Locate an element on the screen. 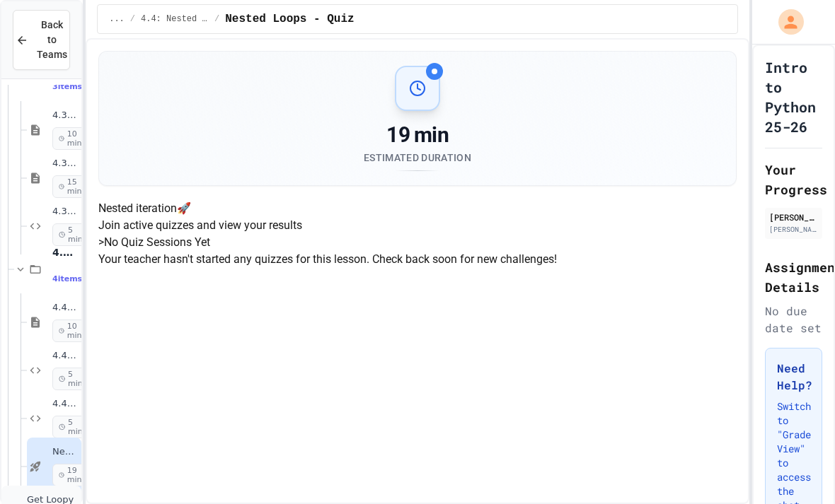 The height and width of the screenshot is (504, 835). h5: > No Quiz Sessions Yet is located at coordinates (418, 242).